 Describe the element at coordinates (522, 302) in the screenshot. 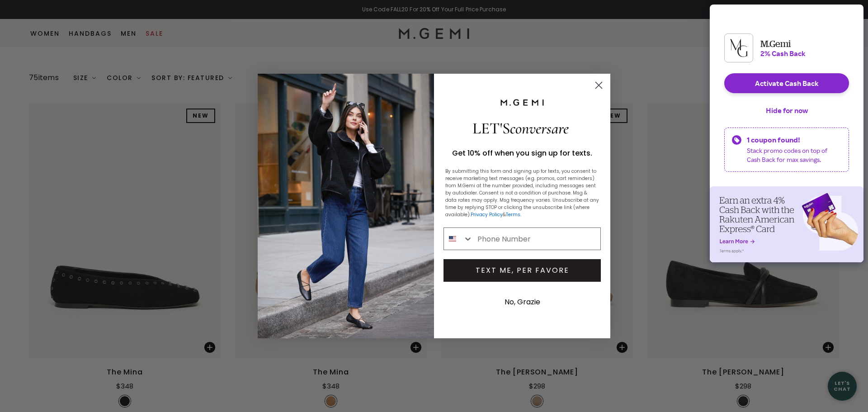

I see `button: No, Grazie` at that location.